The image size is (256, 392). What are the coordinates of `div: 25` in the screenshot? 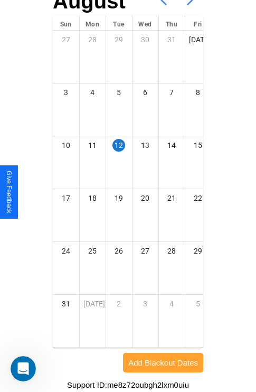 It's located at (92, 251).